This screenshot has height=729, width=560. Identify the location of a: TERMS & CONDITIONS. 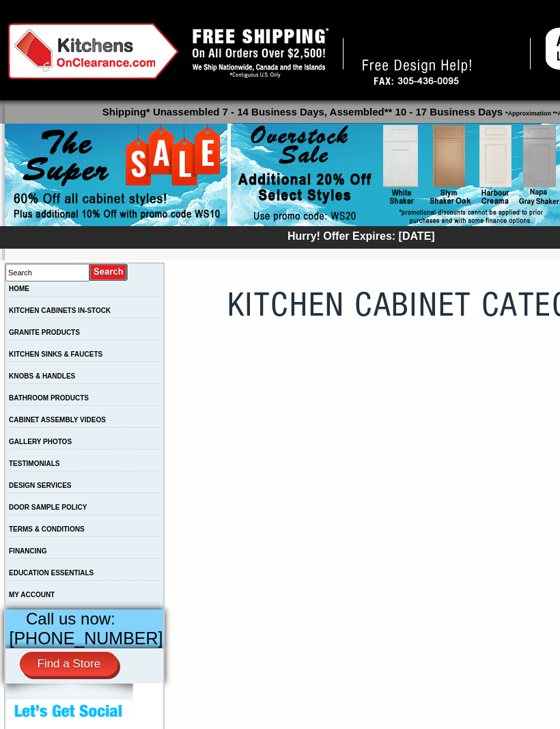
(46, 529).